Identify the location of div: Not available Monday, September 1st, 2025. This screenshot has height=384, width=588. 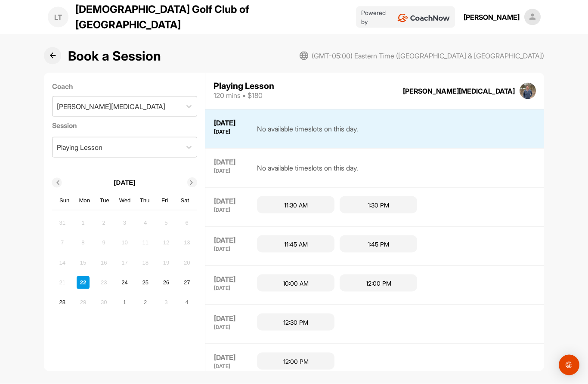
(83, 223).